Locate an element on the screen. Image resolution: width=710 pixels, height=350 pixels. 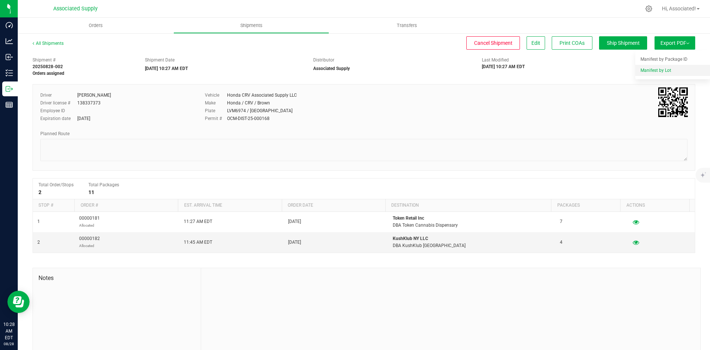
span: Associated Supply is located at coordinates (75, 9).